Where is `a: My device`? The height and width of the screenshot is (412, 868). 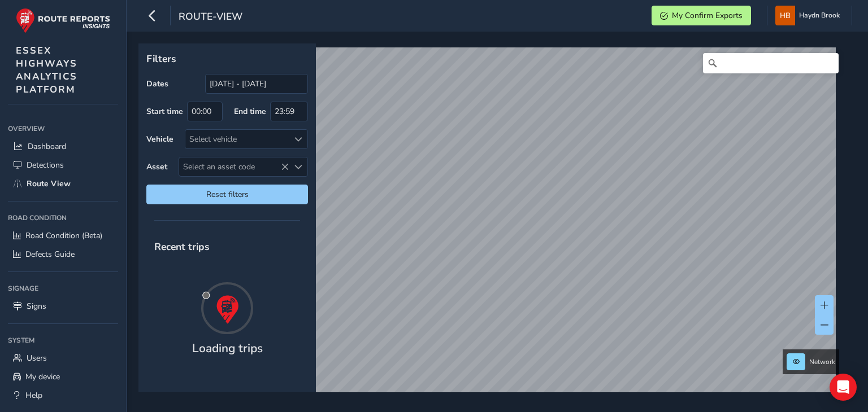
a: My device is located at coordinates (63, 376).